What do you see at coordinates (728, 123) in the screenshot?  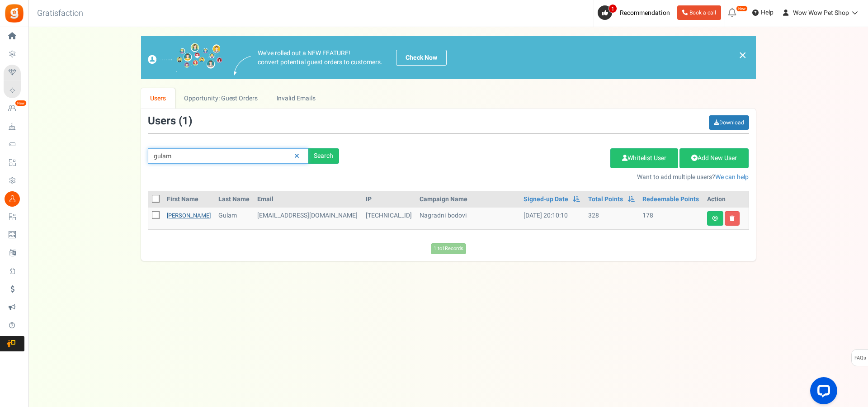 I see `a: Download` at bounding box center [728, 123].